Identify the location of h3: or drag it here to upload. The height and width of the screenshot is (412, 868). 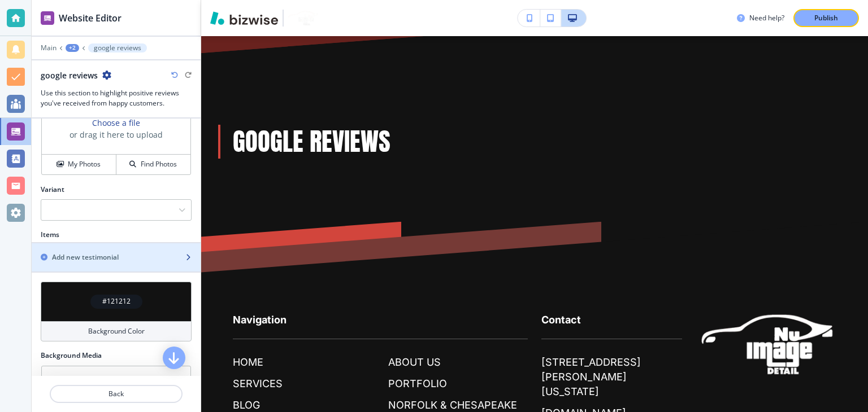
(116, 135).